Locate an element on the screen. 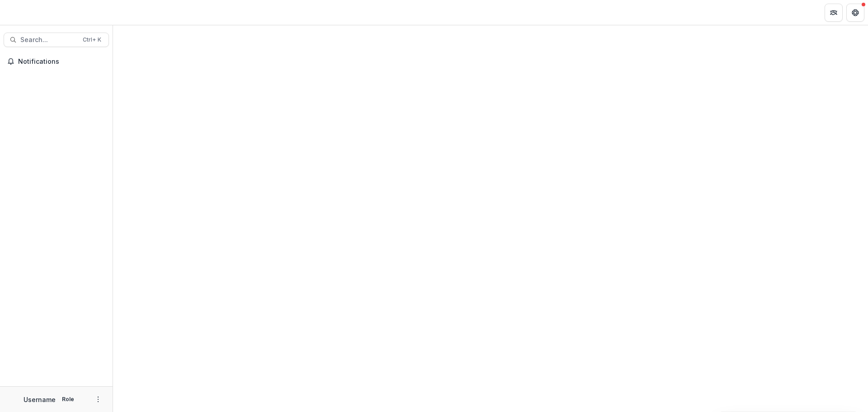 Image resolution: width=868 pixels, height=412 pixels. button: Notifications is located at coordinates (56, 62).